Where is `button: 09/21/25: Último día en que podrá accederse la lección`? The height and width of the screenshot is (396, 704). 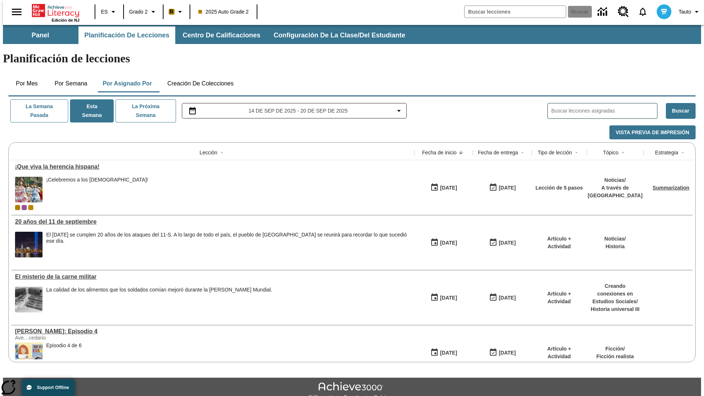 button: 09/21/25: Último día en que podrá accederse la lección is located at coordinates (502, 188).